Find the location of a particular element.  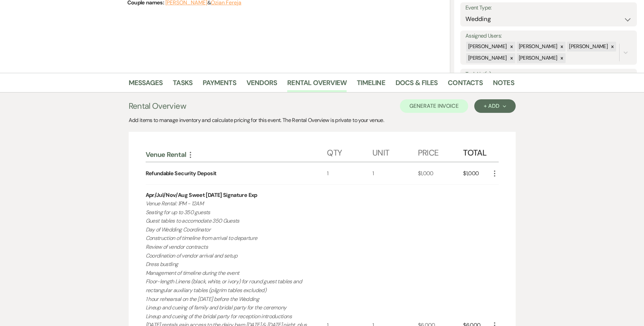

div: Venue Rental is located at coordinates (236, 155).